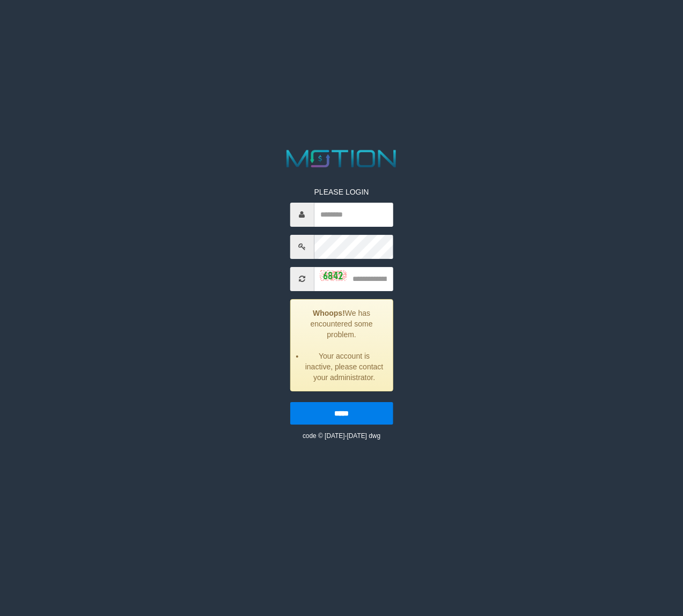 This screenshot has height=616, width=683. I want to click on img: captcha, so click(333, 276).